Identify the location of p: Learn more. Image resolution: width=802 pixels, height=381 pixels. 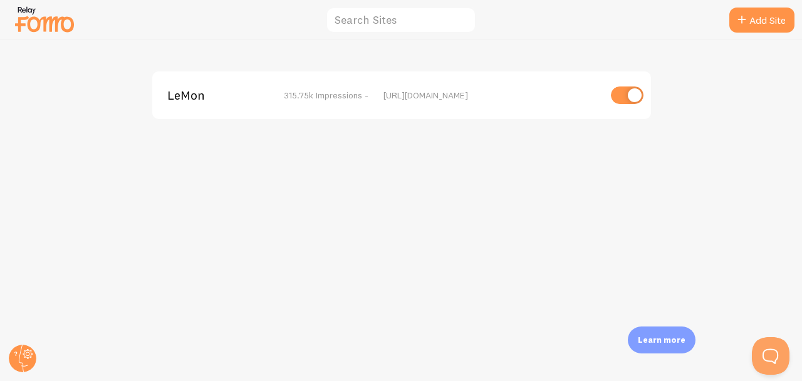
(662, 340).